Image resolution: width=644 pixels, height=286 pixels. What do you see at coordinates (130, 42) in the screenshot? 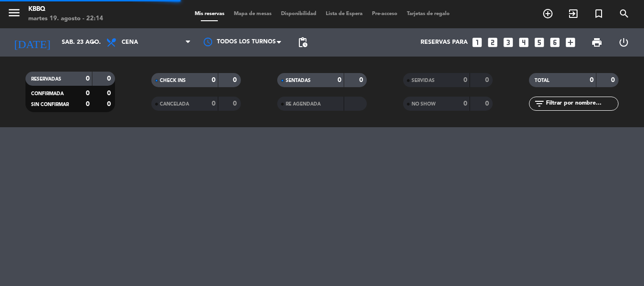
I see `span: Cena` at bounding box center [130, 42].